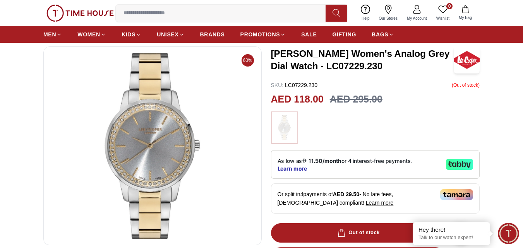 Image resolution: width=523 pixels, height=248 pixels. I want to click on span: BAGS, so click(380, 34).